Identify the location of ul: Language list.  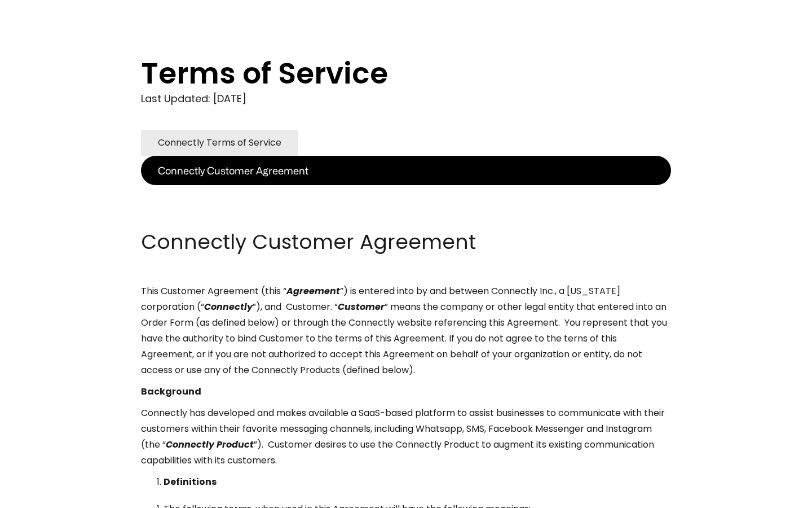
(45, 496).